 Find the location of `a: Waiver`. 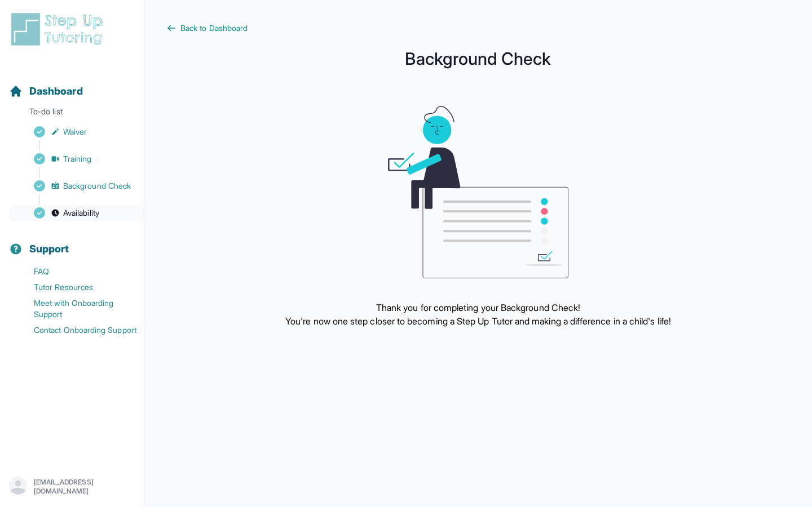

a: Waiver is located at coordinates (76, 131).